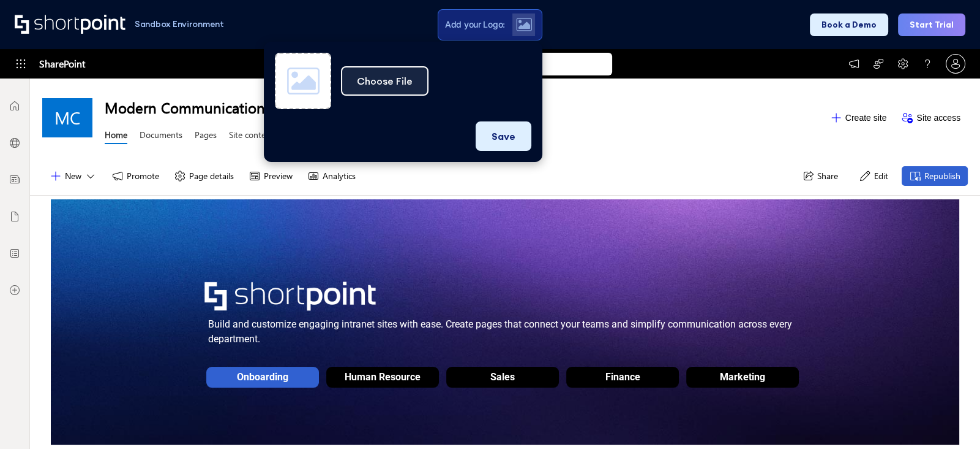  What do you see at coordinates (870, 377) in the screenshot?
I see `div: Chat Widget` at bounding box center [870, 377].